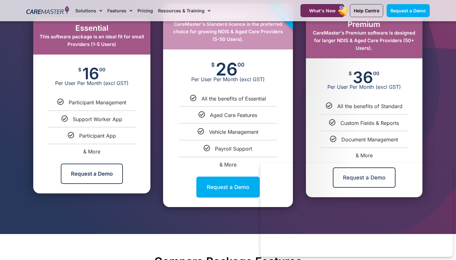 The height and width of the screenshot is (260, 456). Describe the element at coordinates (234, 98) in the screenshot. I see `span: All the benefits of Essential` at that location.